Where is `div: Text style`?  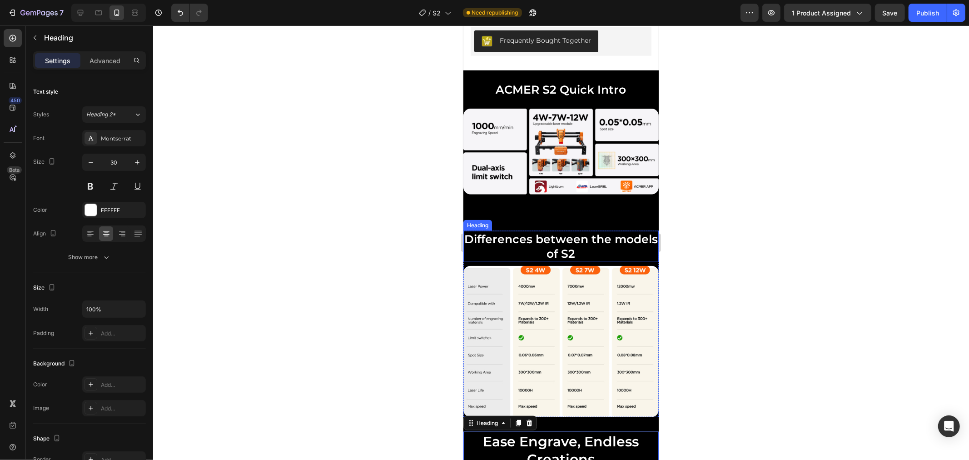
div: Text style is located at coordinates (45, 92).